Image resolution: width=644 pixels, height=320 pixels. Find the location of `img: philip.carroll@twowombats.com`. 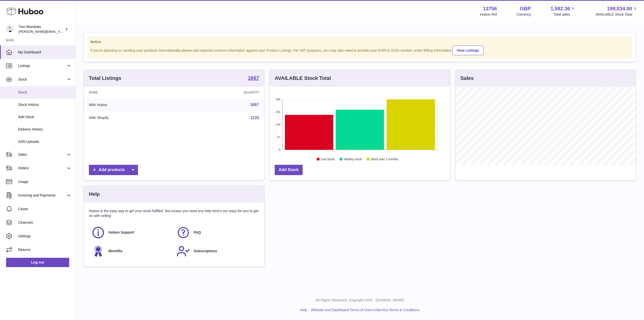

img: philip.carroll@twowombats.com is located at coordinates (10, 29).